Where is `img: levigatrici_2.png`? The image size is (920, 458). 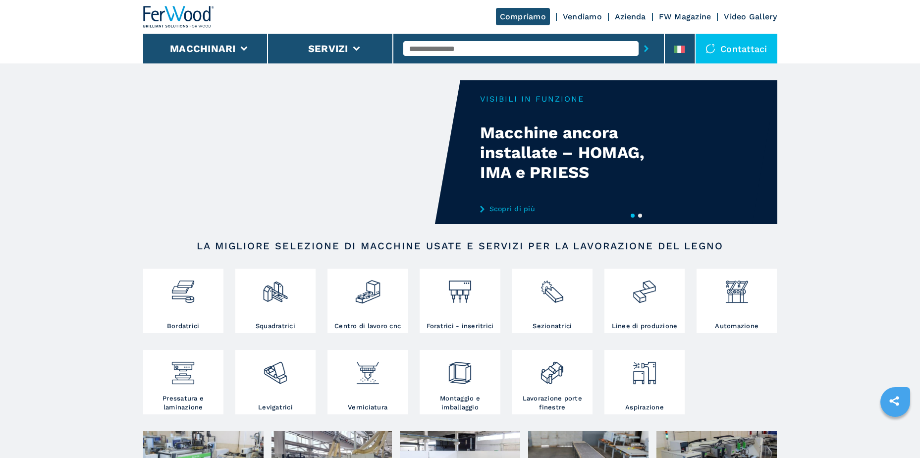
img: levigatrici_2.png is located at coordinates (275, 369).